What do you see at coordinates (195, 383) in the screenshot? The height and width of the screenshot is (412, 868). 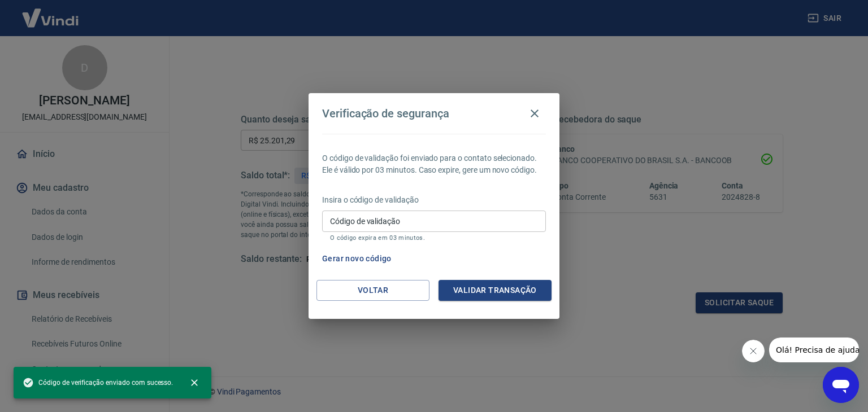 I see `button: close` at bounding box center [195, 383].